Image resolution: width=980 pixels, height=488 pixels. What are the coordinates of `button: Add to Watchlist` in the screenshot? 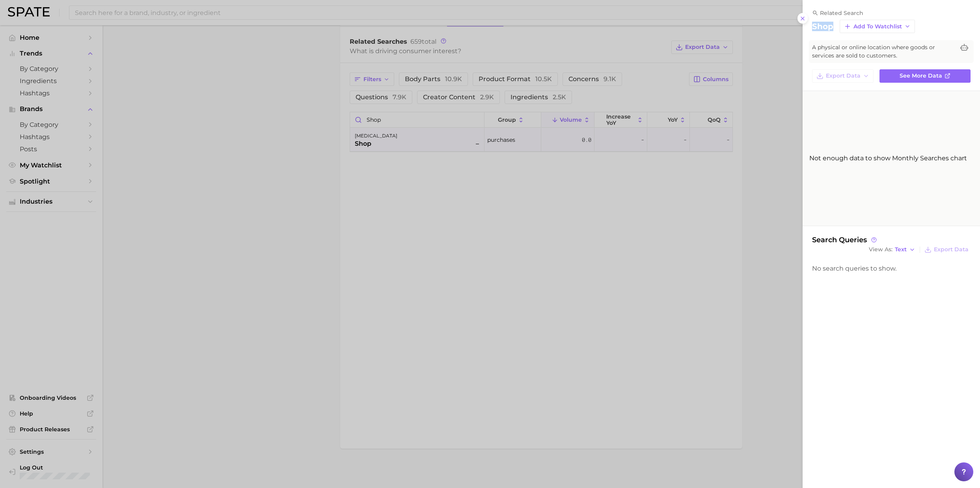 It's located at (876, 27).